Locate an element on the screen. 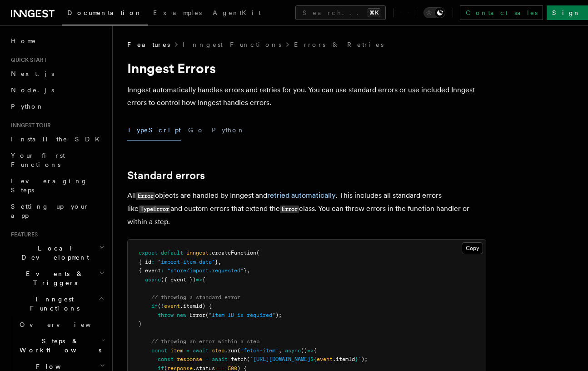 The image size is (588, 371). span: "import-item-data" is located at coordinates (186, 262).